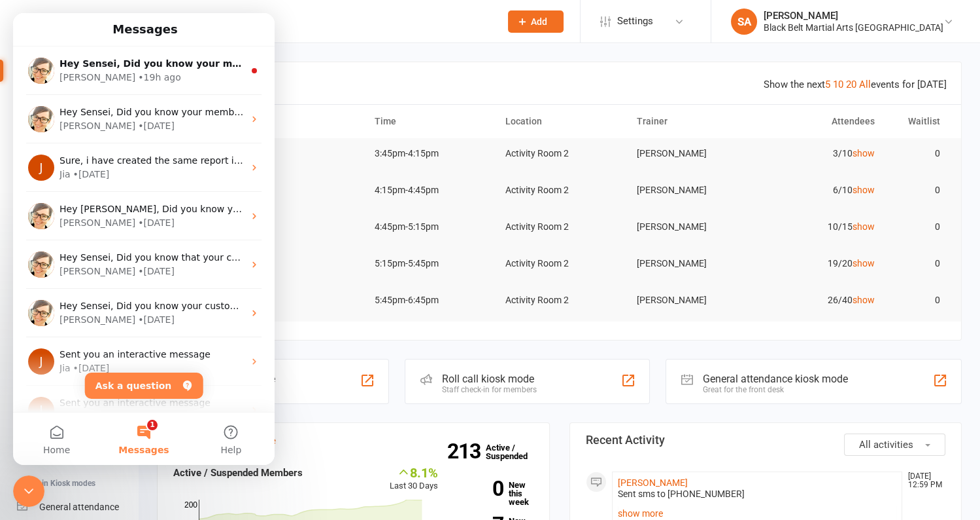 Image resolution: width=980 pixels, height=520 pixels. Describe the element at coordinates (894, 445) in the screenshot. I see `button: All activities` at that location.